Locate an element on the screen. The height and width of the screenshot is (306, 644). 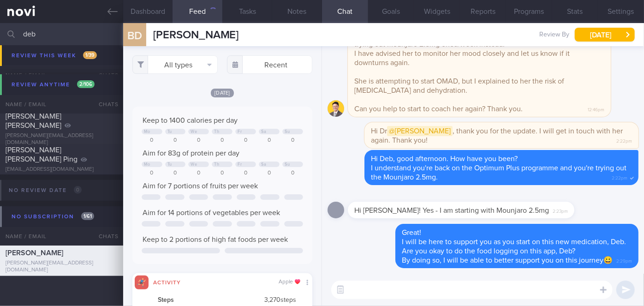
button: All types is located at coordinates (175, 65).